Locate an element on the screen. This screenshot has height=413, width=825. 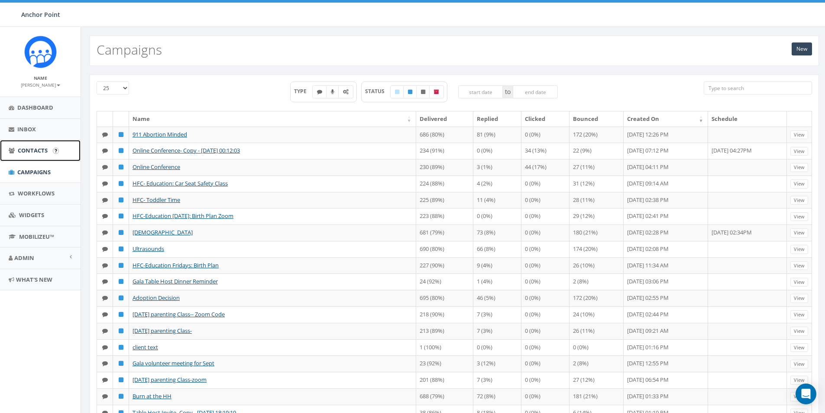
th: Schedule is located at coordinates (748, 119).